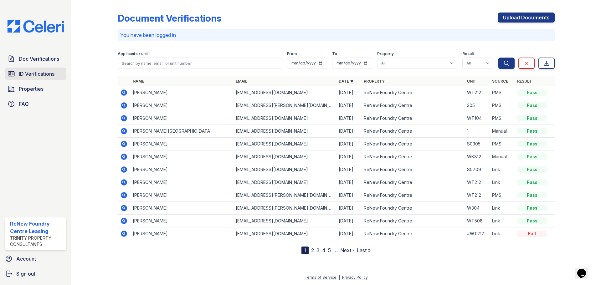 This screenshot has width=601, height=285. I want to click on label: From, so click(292, 54).